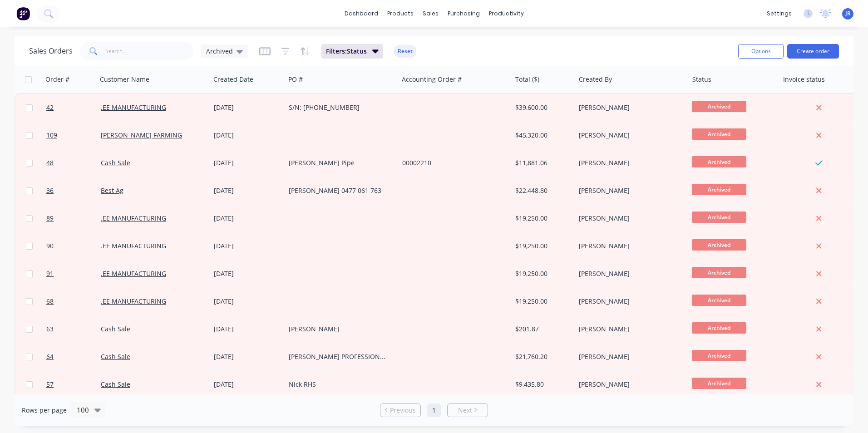 The image size is (868, 433). I want to click on div: productivity, so click(506, 14).